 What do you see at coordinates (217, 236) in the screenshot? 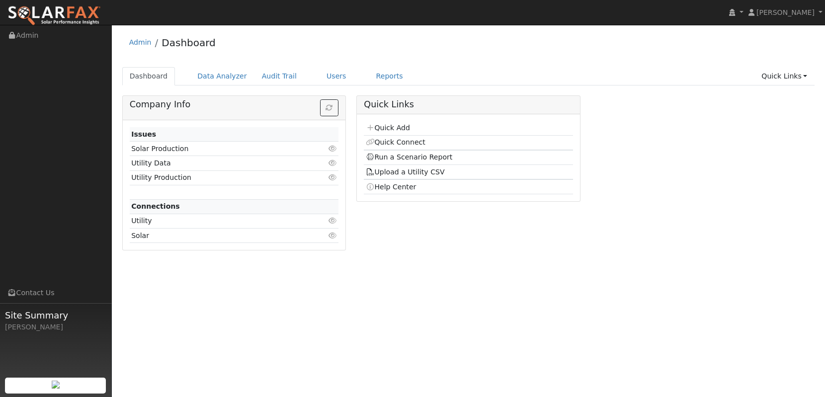
I see `td: Solar` at bounding box center [217, 236].